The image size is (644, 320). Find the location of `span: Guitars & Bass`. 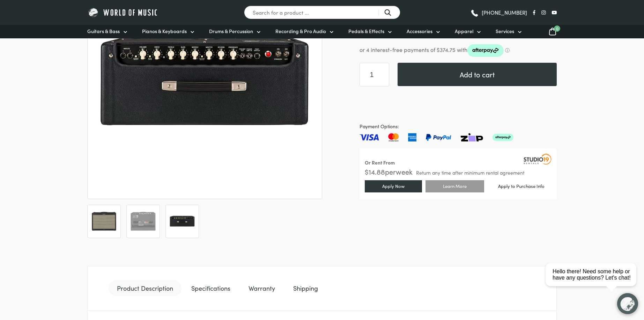

span: Guitars & Bass is located at coordinates (103, 31).